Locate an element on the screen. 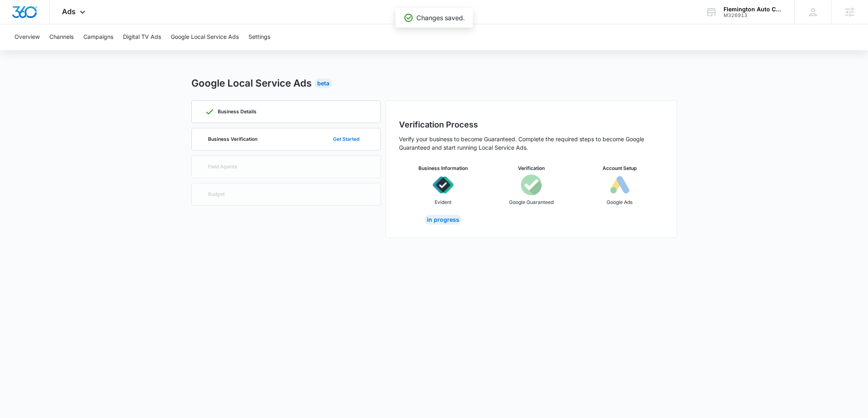 The image size is (868, 418). button: Google Local Service Ads is located at coordinates (205, 37).